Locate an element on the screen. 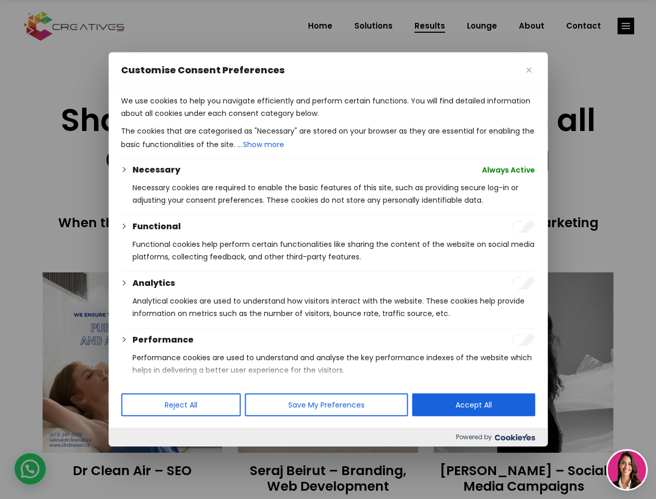 The width and height of the screenshot is (656, 499). div: Powered by is located at coordinates (328, 437).